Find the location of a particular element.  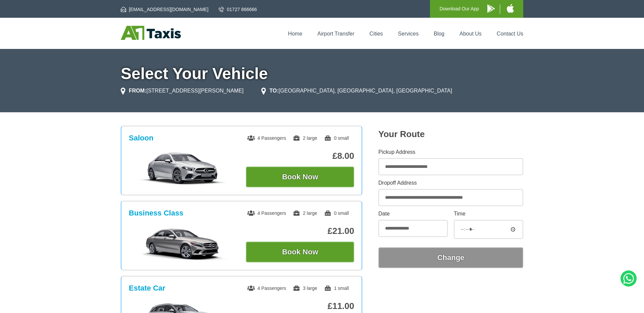

button: Change is located at coordinates (451, 258).